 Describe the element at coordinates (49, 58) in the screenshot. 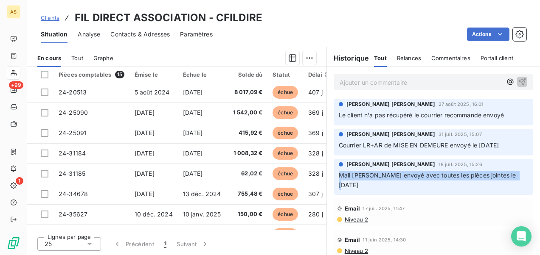

I see `span: En cours` at that location.